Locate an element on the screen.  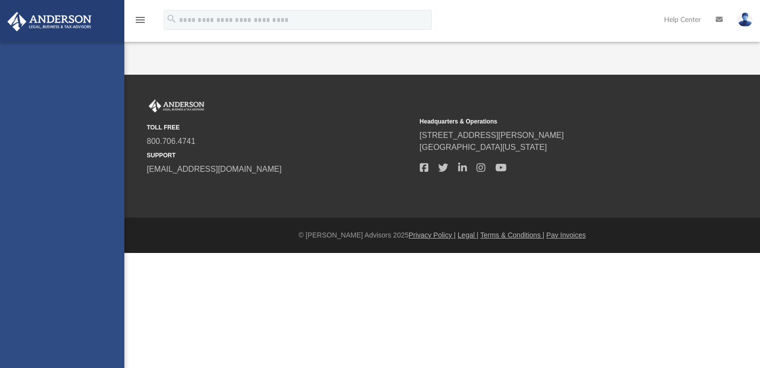
a: menu is located at coordinates (140, 22).